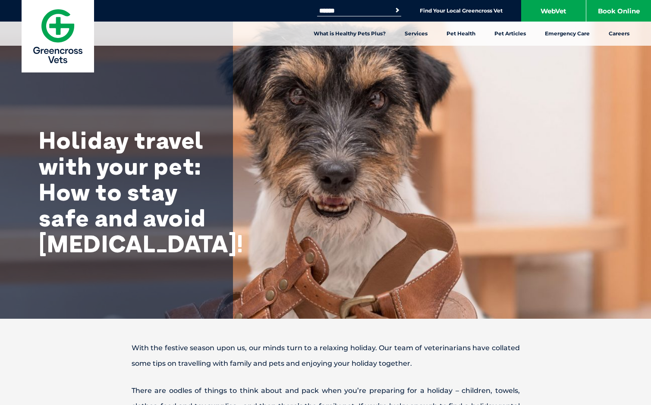 The height and width of the screenshot is (405, 651). I want to click on a: Pet Health, so click(461, 34).